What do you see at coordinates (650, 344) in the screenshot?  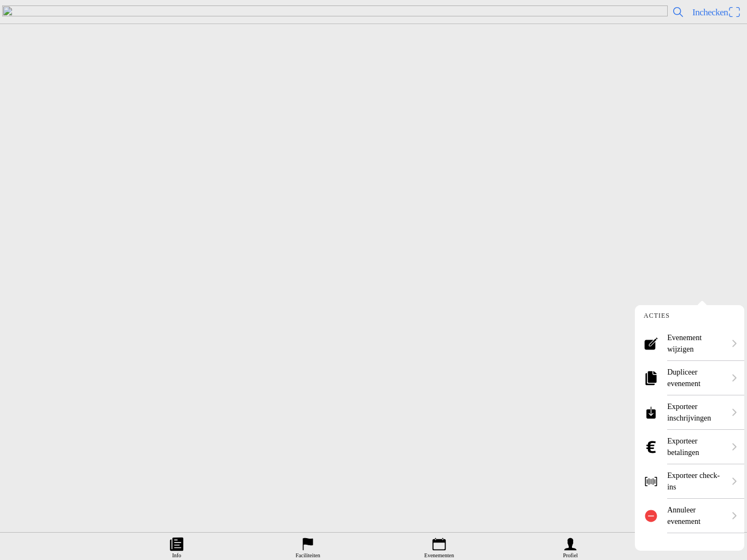 I see `ion-icon: create` at bounding box center [650, 344].